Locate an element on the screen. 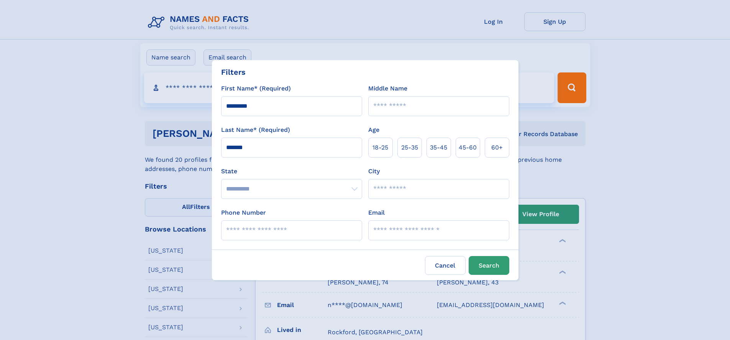 This screenshot has height=340, width=730. span: 45‑60 is located at coordinates (468, 148).